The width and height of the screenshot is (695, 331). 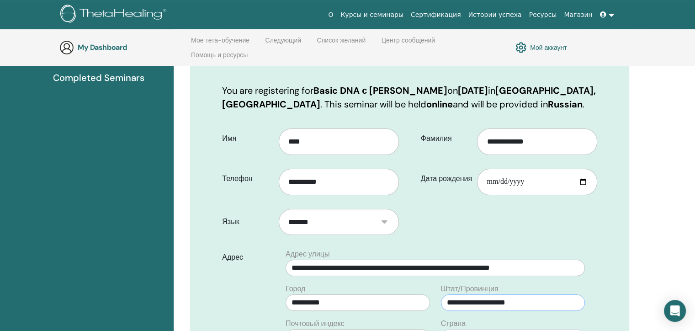 I want to click on div: Open Intercom Messenger, so click(x=675, y=311).